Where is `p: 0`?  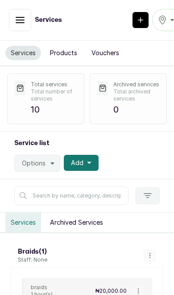 p: 0 is located at coordinates (136, 109).